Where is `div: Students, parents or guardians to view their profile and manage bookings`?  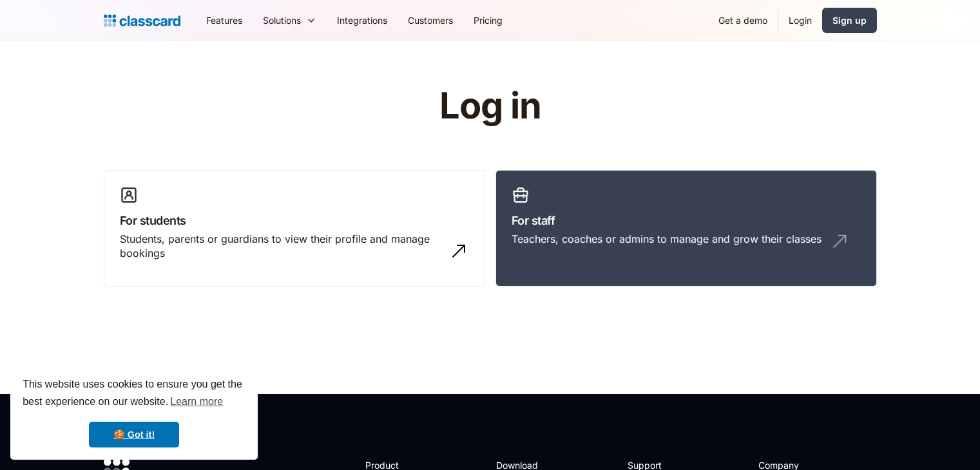
div: Students, parents or guardians to view their profile and manage bookings is located at coordinates (282, 246).